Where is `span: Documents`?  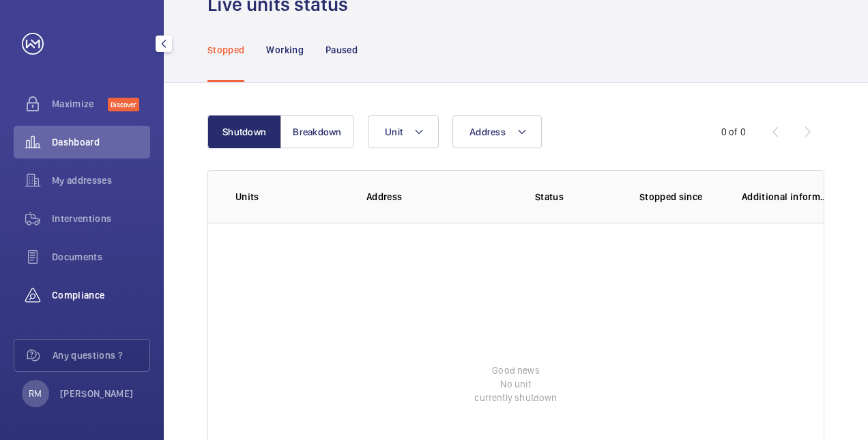
span: Documents is located at coordinates (101, 256).